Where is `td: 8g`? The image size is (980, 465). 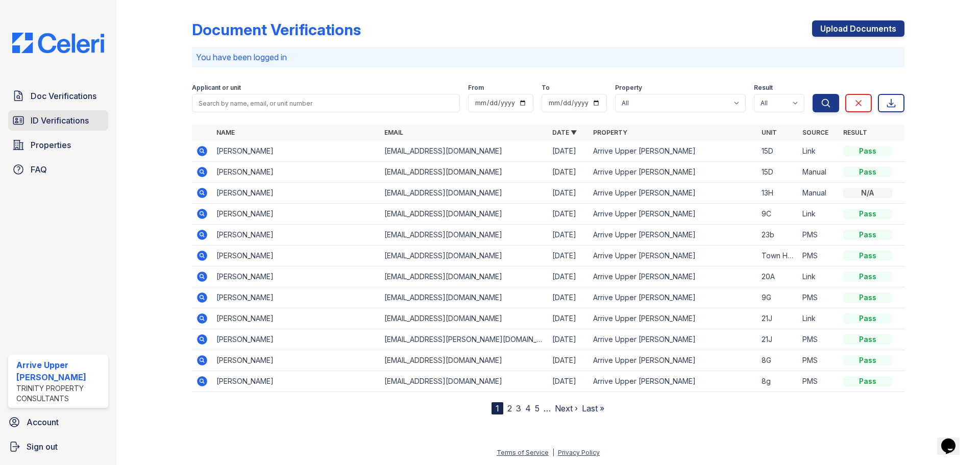 td: 8g is located at coordinates (778, 381).